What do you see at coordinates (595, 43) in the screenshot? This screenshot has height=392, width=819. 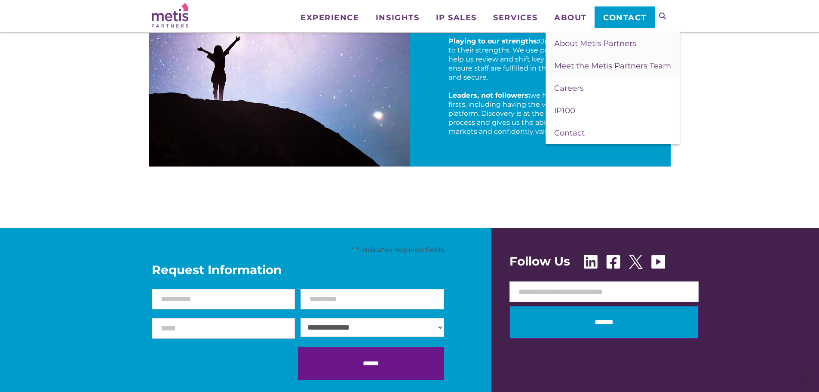 I see `span: About Metis Partners` at bounding box center [595, 43].